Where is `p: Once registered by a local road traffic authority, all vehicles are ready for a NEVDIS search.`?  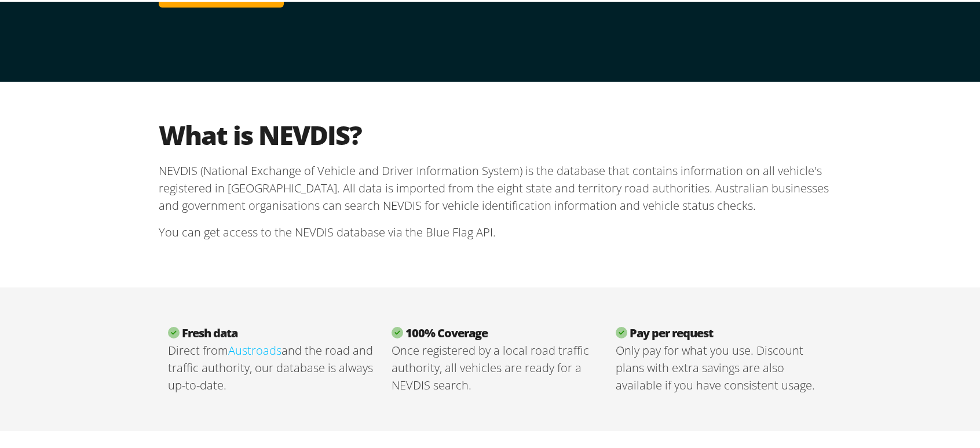
p: Once registered by a local road traffic authority, all vehicles are ready for a NEVDIS search. is located at coordinates (494, 366).